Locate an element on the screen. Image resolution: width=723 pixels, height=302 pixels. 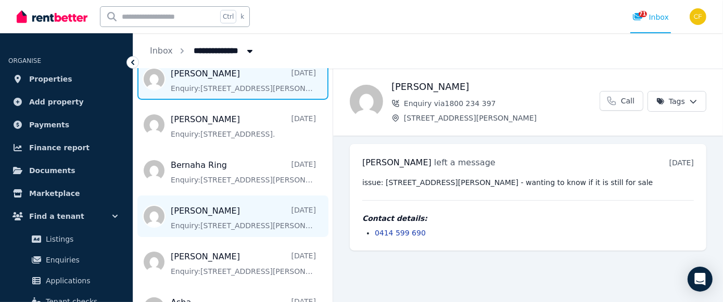
button: Tags is located at coordinates (677, 102).